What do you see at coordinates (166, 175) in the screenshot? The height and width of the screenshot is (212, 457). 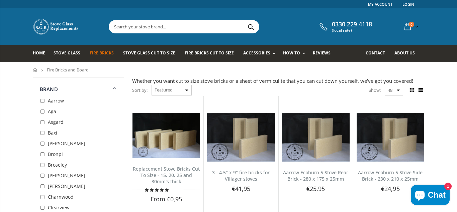 I see `a: Replacement Stove Bricks Cut To Size - 15, 20, 25 and 30mm's thick` at bounding box center [166, 175].